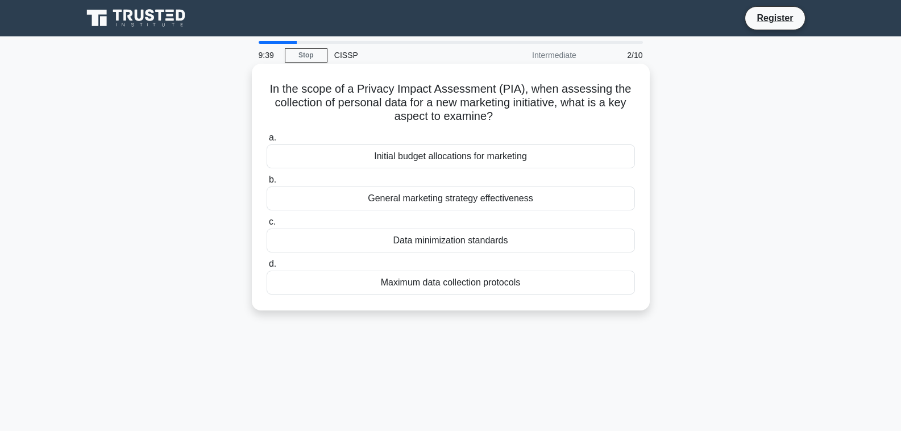  Describe the element at coordinates (451, 198) in the screenshot. I see `div: General marketing strategy effectiveness` at that location.